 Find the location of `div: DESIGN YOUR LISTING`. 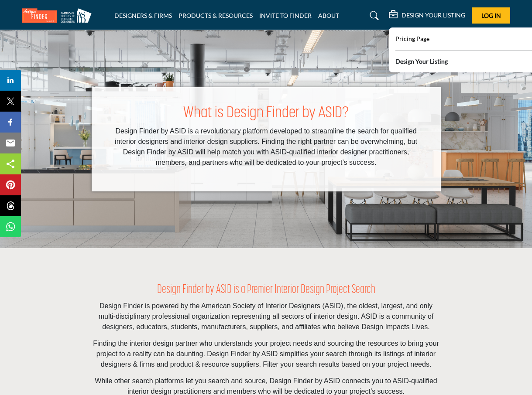

div: DESIGN YOUR LISTING is located at coordinates (427, 16).